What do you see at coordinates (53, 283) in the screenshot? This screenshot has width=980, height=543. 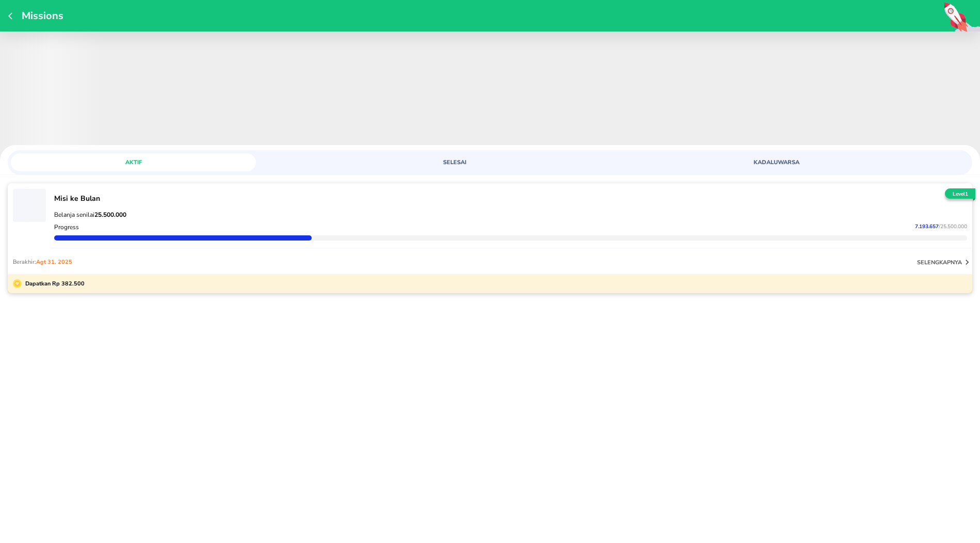 I see `p: Dapatkan Rp 382.500` at bounding box center [53, 283].